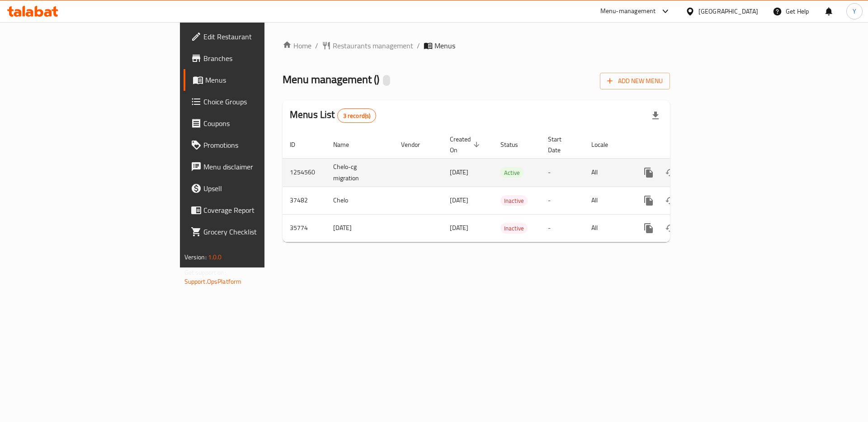 This screenshot has width=868, height=422. What do you see at coordinates (254, 189) in the screenshot?
I see `a: Upsell` at bounding box center [254, 189].